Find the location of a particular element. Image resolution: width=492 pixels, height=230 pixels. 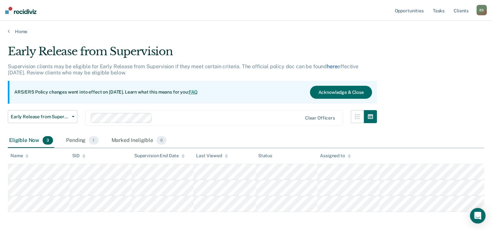

span: 1 is located at coordinates (93, 140).